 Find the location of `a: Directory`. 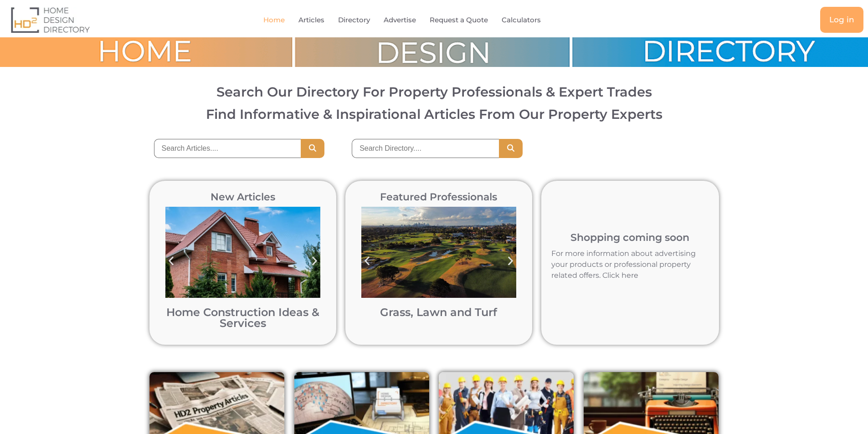

a: Directory is located at coordinates (354, 20).